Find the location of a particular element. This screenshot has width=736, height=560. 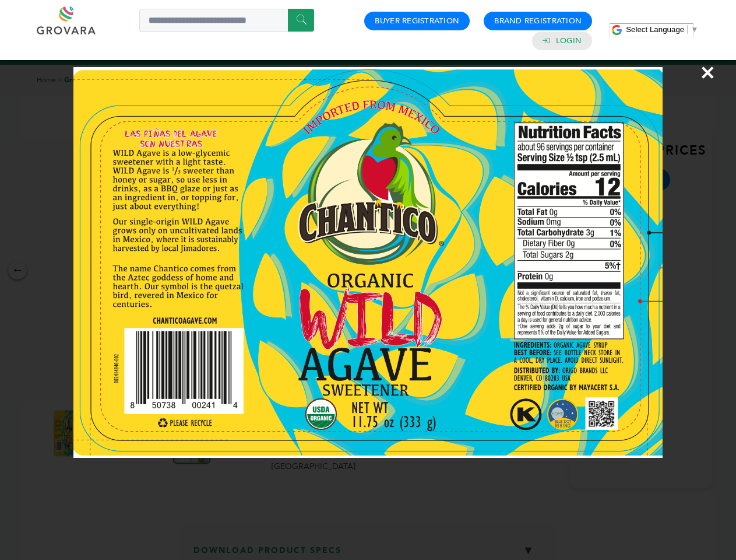

span: Select Language is located at coordinates (655, 29).